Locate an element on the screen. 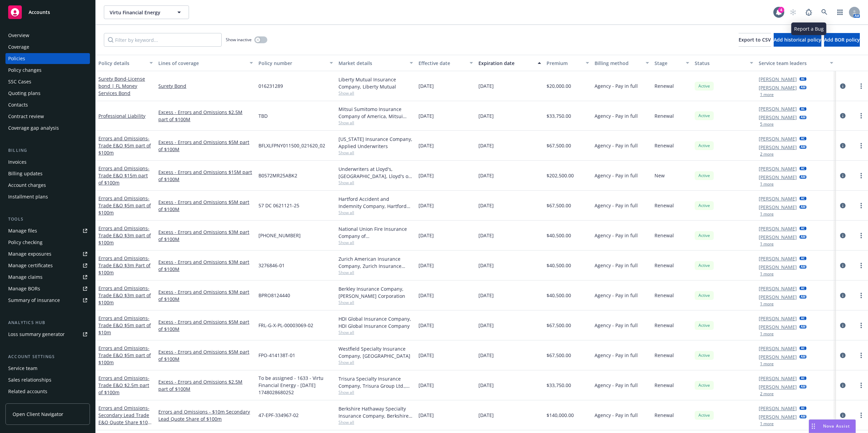 Image resolution: width=868 pixels, height=433 pixels. div: Zurich American Insurance Company, Zurich Insurance Group is located at coordinates (376, 263).